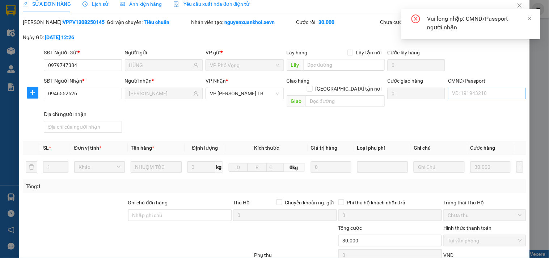 Image resolution: width=549 pixels, height=258 pixels. What do you see at coordinates (156, 167) in the screenshot?
I see `input: VD: Bàn, Ghế` at bounding box center [156, 167].